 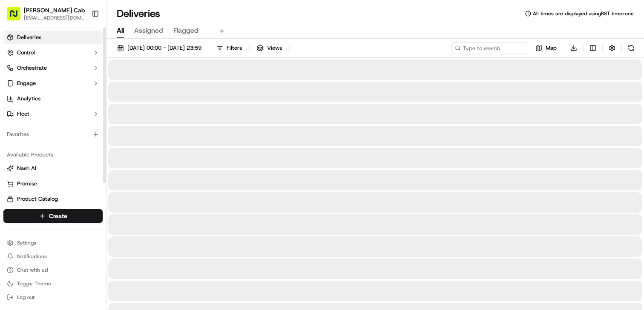 I want to click on button: Nash AI, so click(x=53, y=168).